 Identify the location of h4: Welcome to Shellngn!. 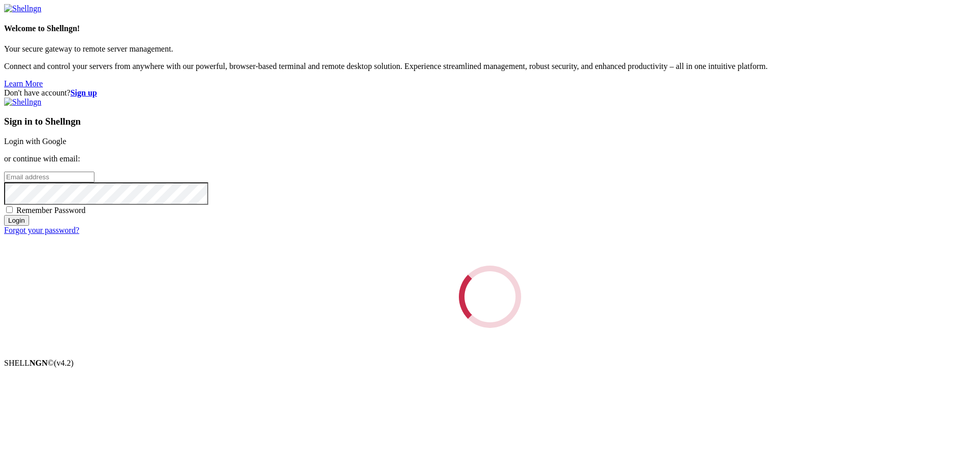
(490, 28).